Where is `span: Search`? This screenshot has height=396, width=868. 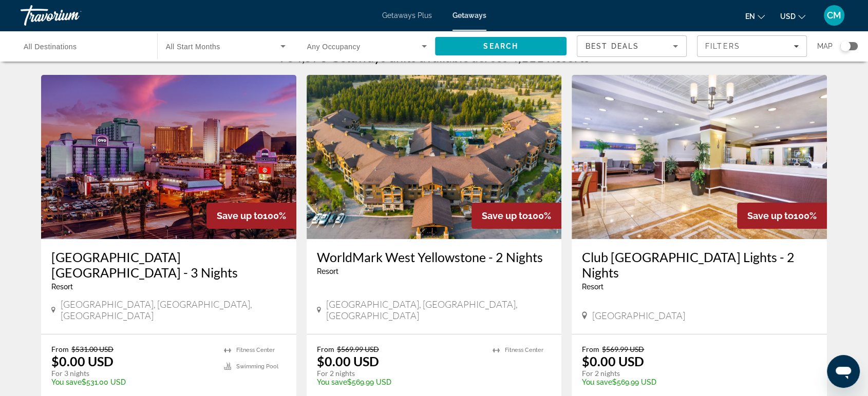
span: Search is located at coordinates (501, 46).